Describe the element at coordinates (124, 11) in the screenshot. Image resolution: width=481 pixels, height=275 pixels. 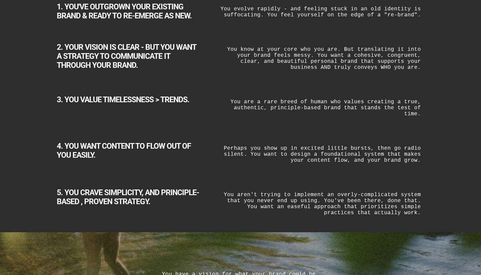
I see `b: 1. YOU'VE OUTGROWN YOUR EXISTING BRAND & READY TO RE-EMERGE AS NEW.` at that location.